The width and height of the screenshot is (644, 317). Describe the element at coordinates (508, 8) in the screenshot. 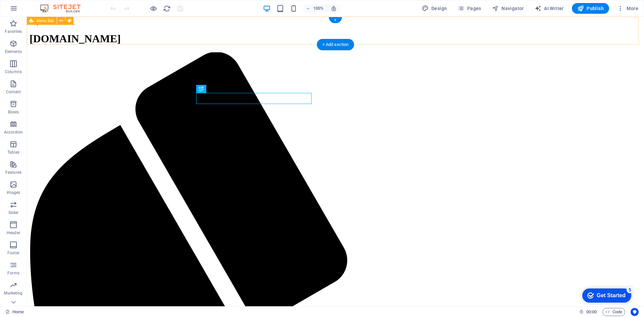

I see `span: Navigator` at that location.